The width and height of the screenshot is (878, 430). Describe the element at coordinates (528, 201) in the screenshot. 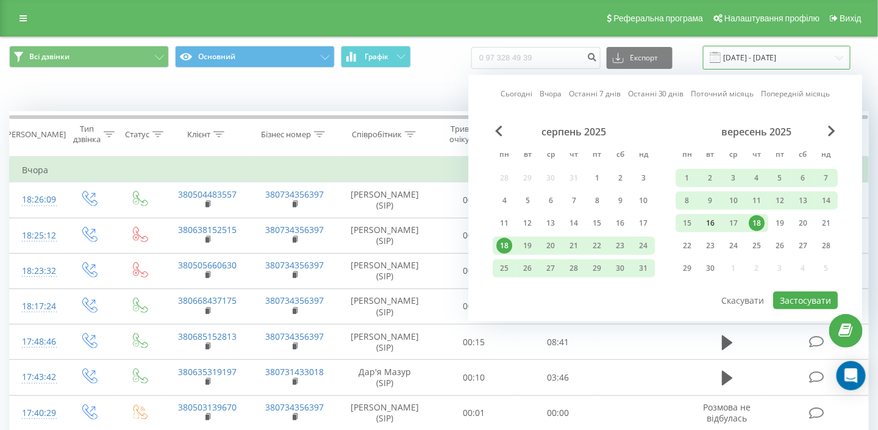

I see `div: вт 5 серп 2025 р.` at that location.